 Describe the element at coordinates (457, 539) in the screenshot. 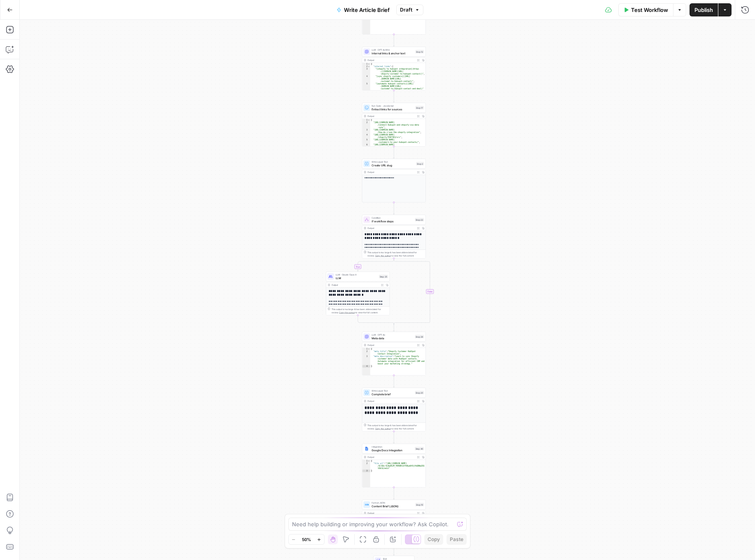

I see `span: Paste` at that location.